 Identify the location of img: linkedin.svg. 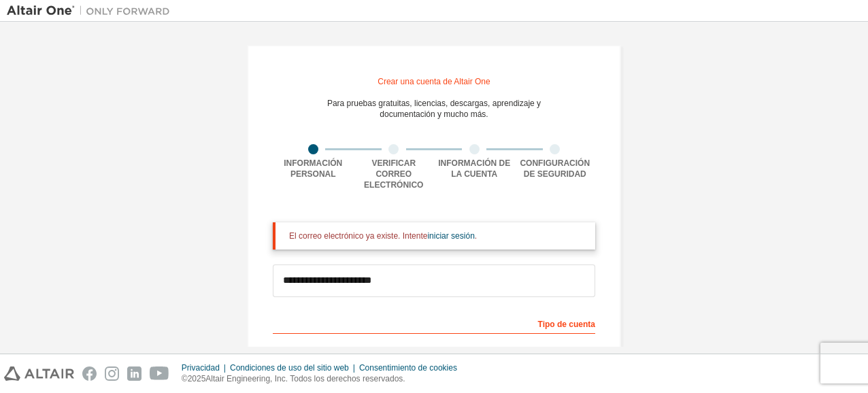
(134, 373).